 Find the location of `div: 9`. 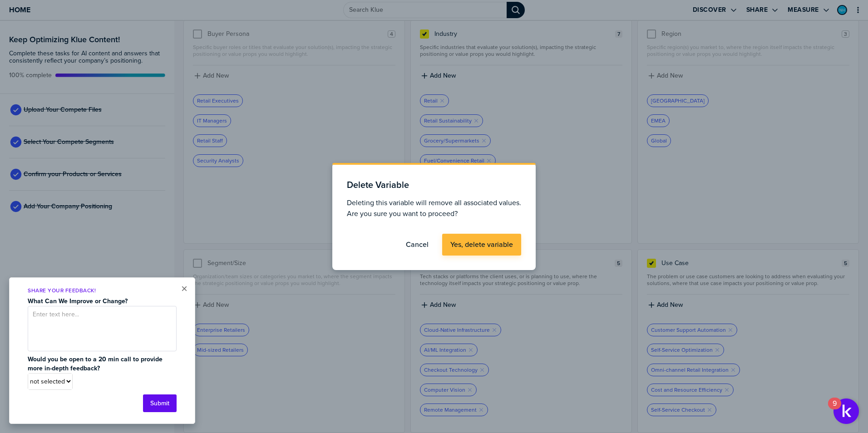

div: 9 is located at coordinates (834, 409).